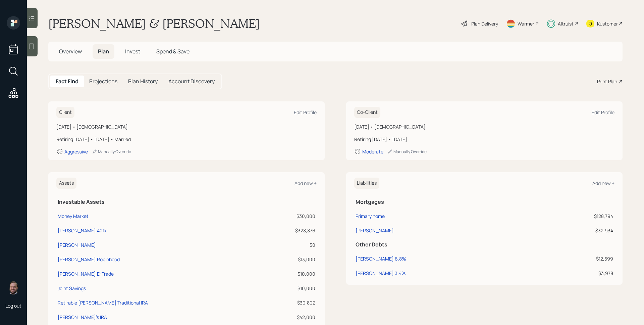 The width and height of the screenshot is (644, 325). Describe the element at coordinates (576, 272) in the screenshot. I see `div: $3,978` at that location.